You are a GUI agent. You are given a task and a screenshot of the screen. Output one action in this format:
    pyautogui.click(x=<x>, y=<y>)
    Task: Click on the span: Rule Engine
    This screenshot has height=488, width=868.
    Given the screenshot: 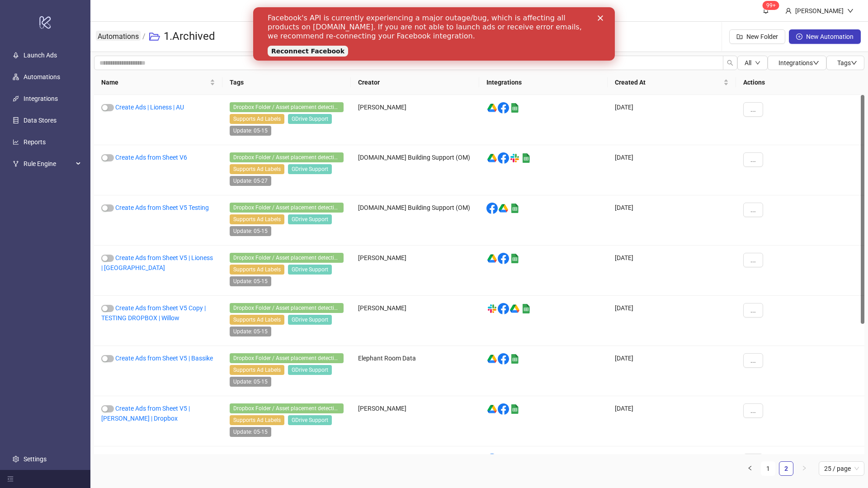 What is the action you would take?
    pyautogui.click(x=49, y=164)
    